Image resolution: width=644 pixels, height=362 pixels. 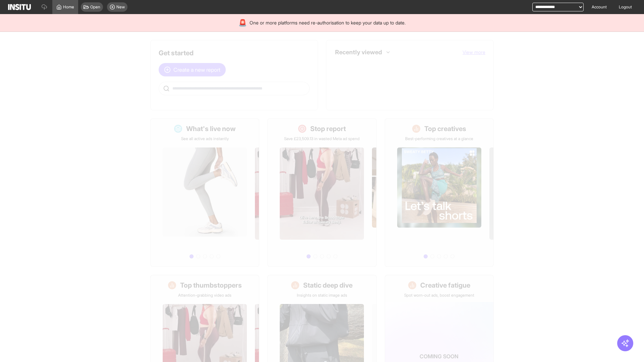 What do you see at coordinates (327, 23) in the screenshot?
I see `span: One or more platforms need re-authorisation to keep your data up to date.` at bounding box center [327, 23].